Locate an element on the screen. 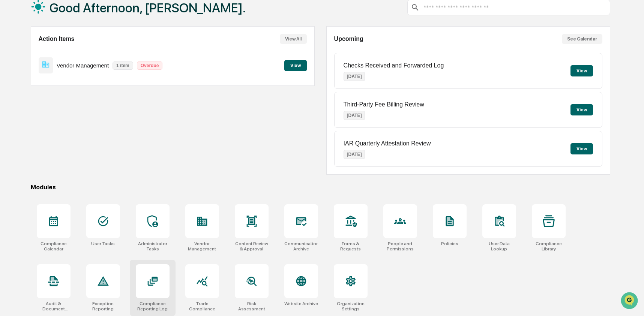 This screenshot has height=316, width=644. span: Attestations is located at coordinates (77, 98).